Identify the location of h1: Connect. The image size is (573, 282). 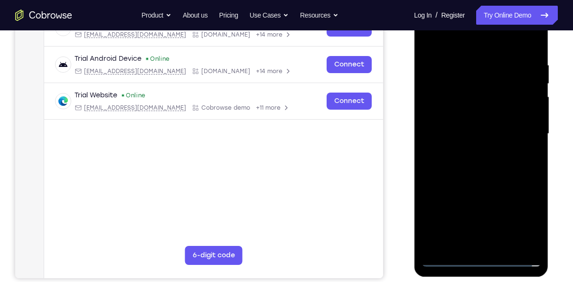
(62, 13).